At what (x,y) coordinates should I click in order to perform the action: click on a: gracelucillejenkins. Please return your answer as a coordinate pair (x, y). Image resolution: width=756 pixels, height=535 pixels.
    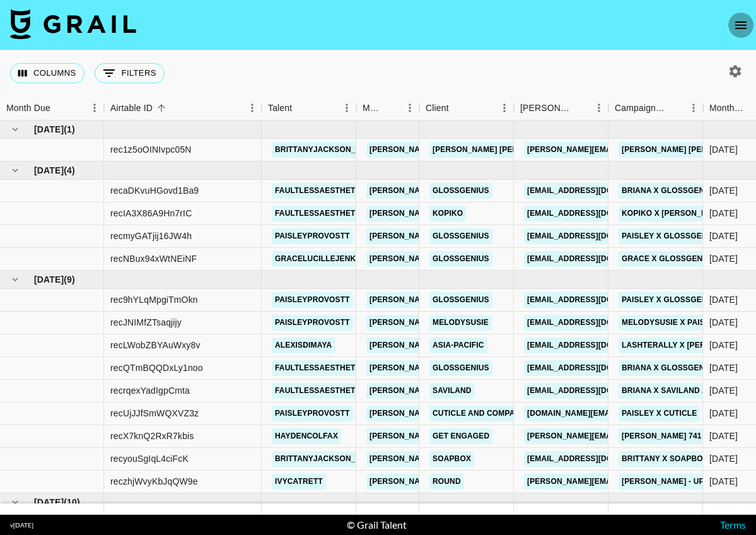
    Looking at the image, I should click on (322, 258).